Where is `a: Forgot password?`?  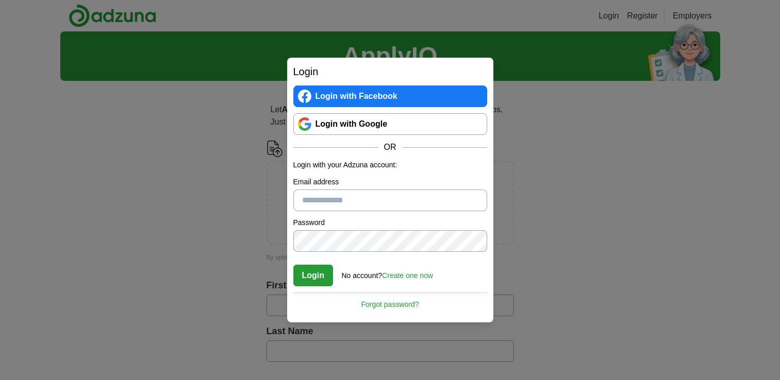
a: Forgot password? is located at coordinates (390, 301).